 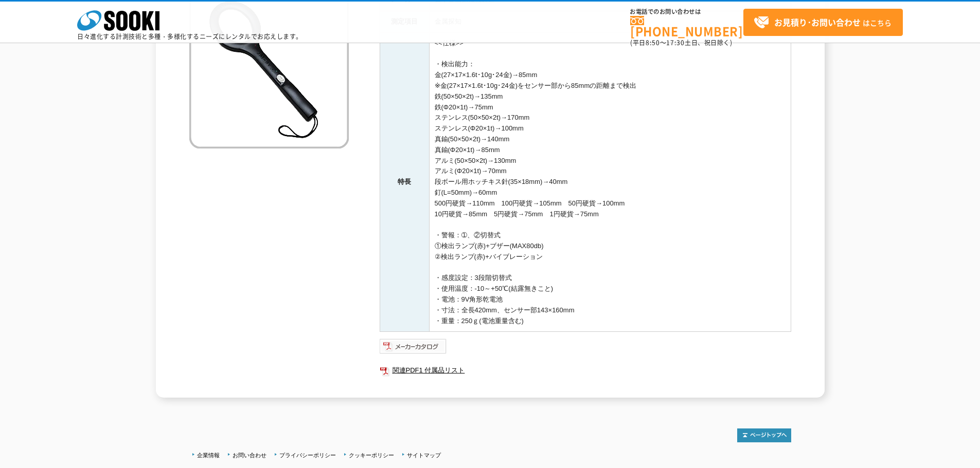 What do you see at coordinates (424, 456) in the screenshot?
I see `a: サイトマップ` at bounding box center [424, 456].